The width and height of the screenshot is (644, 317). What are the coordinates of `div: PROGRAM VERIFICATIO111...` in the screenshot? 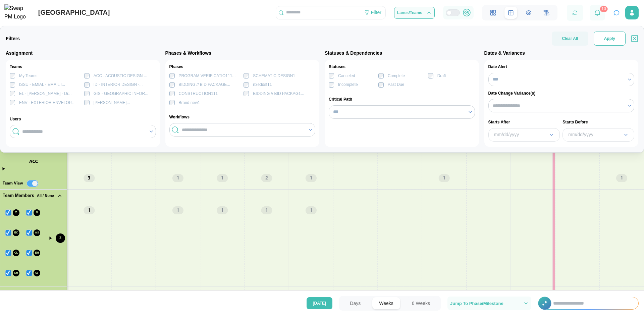 It's located at (207, 76).